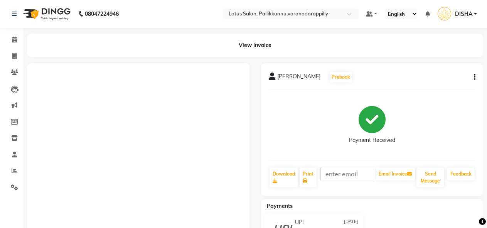 This screenshot has height=228, width=487. I want to click on button: Email Invoice, so click(395, 174).